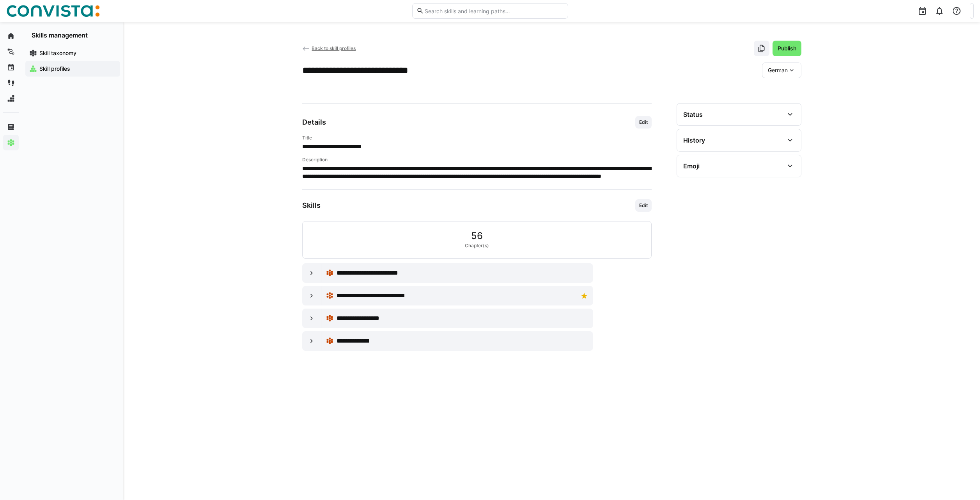 Image resolution: width=980 pixels, height=500 pixels. What do you see at coordinates (314, 122) in the screenshot?
I see `h3: Details` at bounding box center [314, 122].